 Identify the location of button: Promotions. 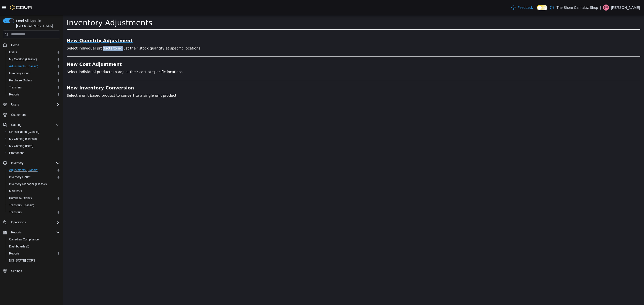
(33, 153).